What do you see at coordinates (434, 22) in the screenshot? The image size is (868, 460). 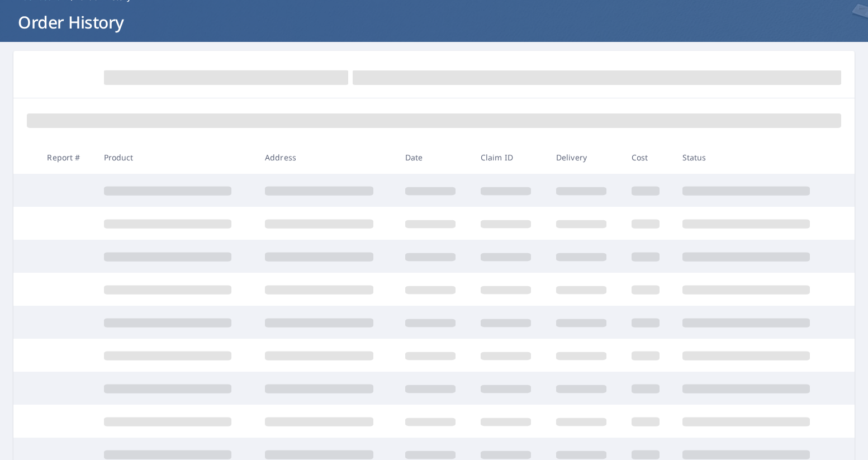 I see `h1: Order History` at bounding box center [434, 22].